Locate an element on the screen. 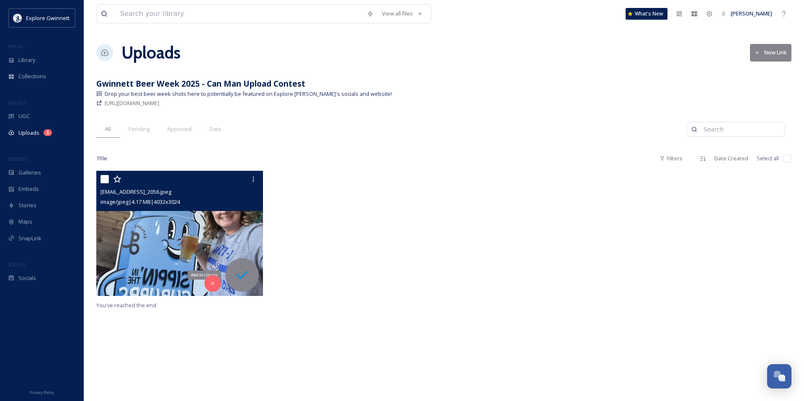  span: Data is located at coordinates (215, 129).